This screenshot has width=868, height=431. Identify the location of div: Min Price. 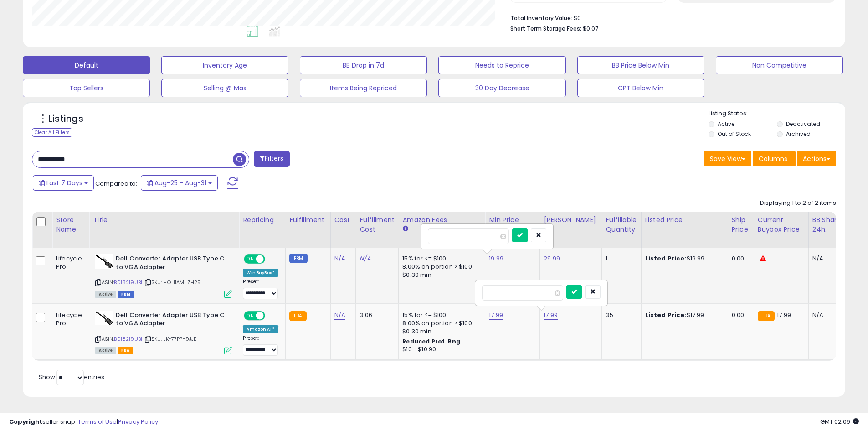
(512, 220).